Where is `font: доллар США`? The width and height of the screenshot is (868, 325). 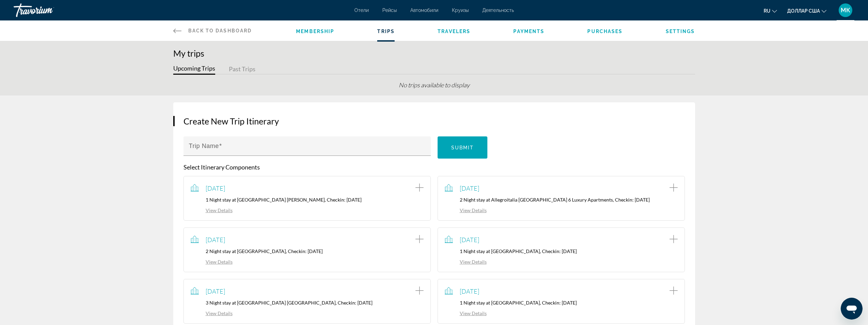
font: доллар США is located at coordinates (803, 11).